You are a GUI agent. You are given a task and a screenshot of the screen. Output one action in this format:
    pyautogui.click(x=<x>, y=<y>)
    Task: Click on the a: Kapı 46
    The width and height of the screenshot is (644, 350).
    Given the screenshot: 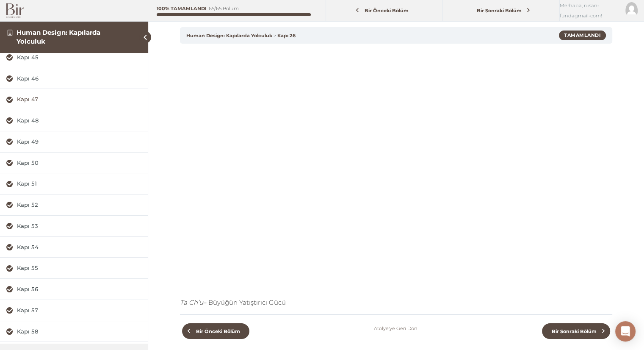 What is the action you would take?
    pyautogui.click(x=74, y=79)
    